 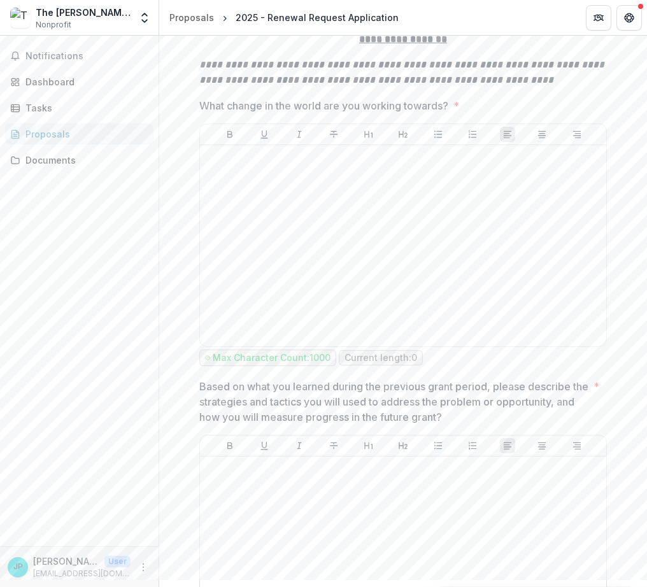 What do you see at coordinates (143, 567) in the screenshot?
I see `button: More` at bounding box center [143, 567].